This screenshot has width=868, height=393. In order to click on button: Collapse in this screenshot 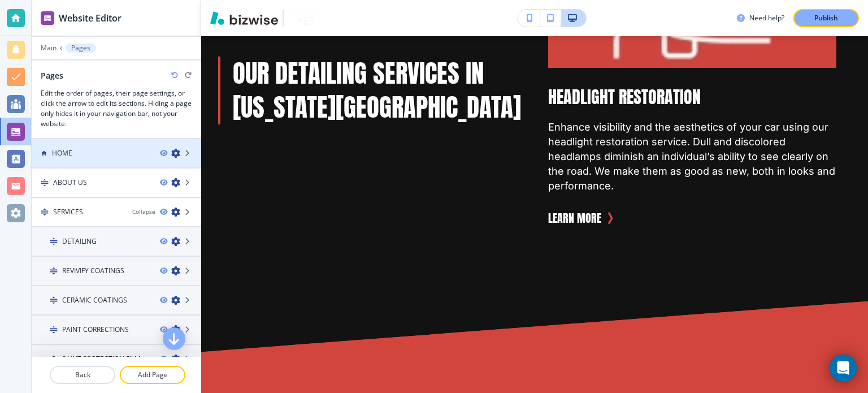, I will do `click(143, 211)`.